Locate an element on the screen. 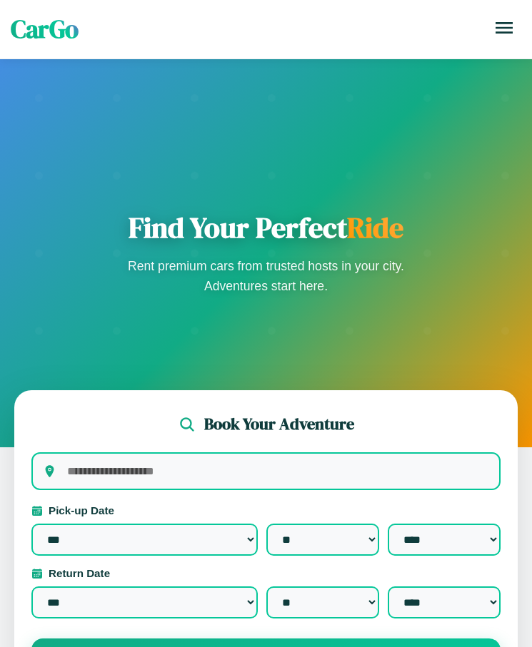 This screenshot has height=647, width=532. span: Ride is located at coordinates (375, 228).